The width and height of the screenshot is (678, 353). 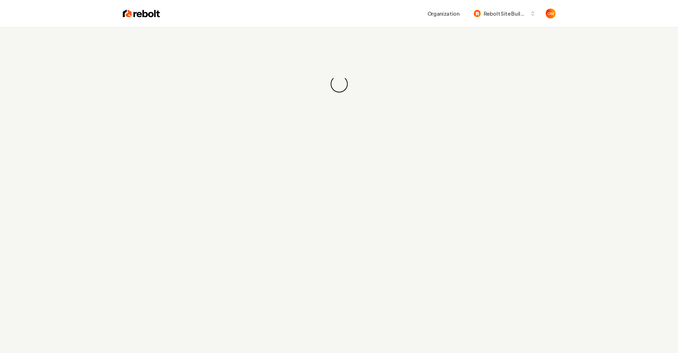 I want to click on img: Omar Molai, so click(x=550, y=14).